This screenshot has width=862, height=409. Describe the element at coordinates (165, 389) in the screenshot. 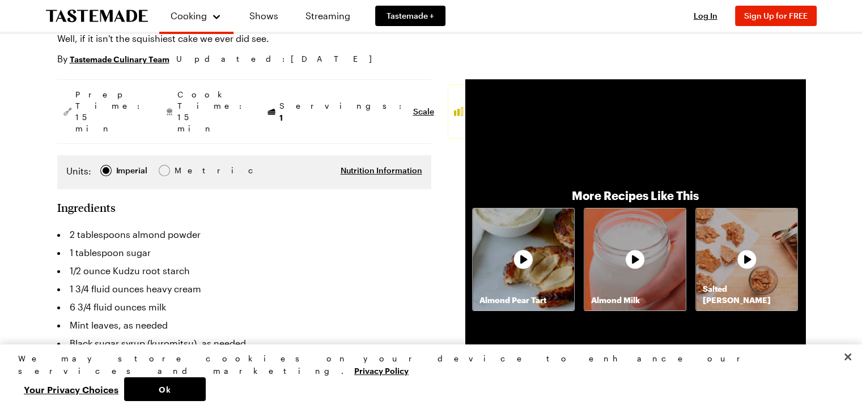

I see `button: Ok` at that location.